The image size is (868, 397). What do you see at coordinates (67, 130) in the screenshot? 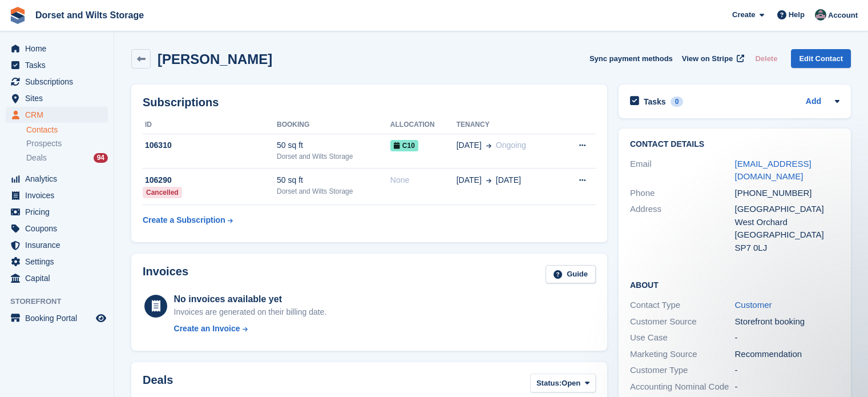
I see `a: Contacts` at bounding box center [67, 130].